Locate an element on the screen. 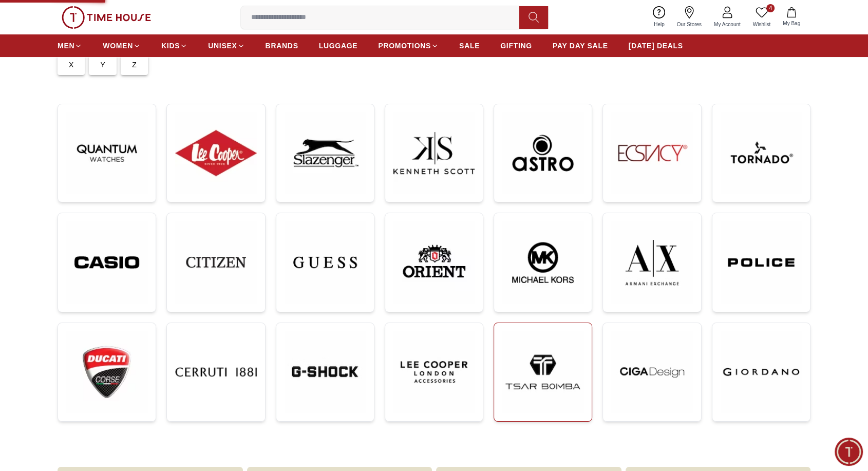  span: GIFTING is located at coordinates (516, 45).